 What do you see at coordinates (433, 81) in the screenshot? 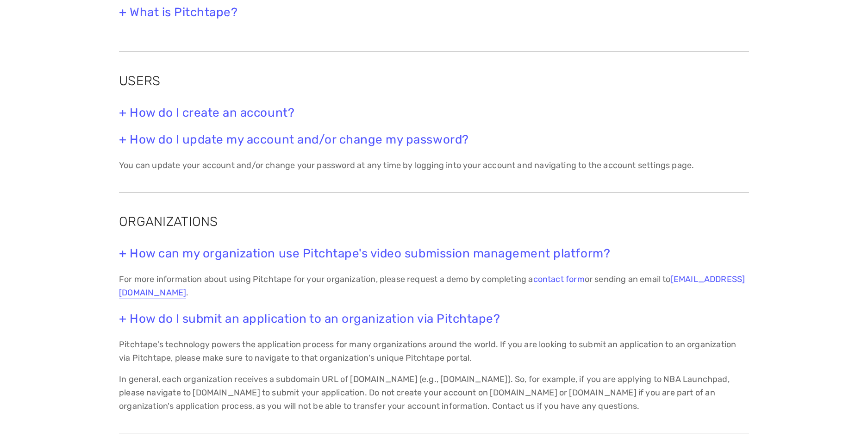
I see `h2: USERS` at bounding box center [433, 81].